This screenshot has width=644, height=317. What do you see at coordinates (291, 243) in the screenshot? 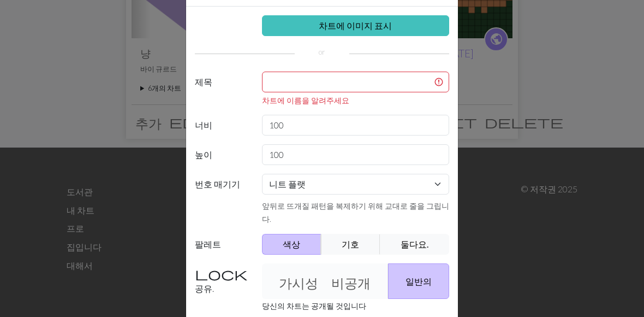
I see `font: 색상` at bounding box center [291, 243].